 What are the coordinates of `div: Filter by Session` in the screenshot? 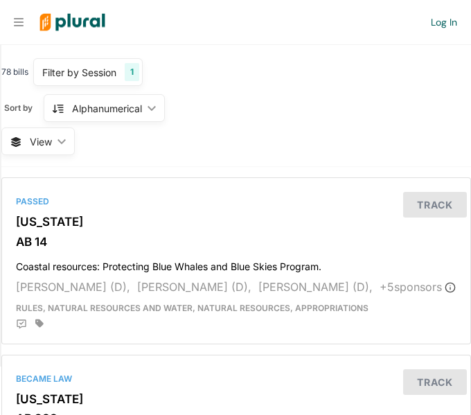 It's located at (79, 72).